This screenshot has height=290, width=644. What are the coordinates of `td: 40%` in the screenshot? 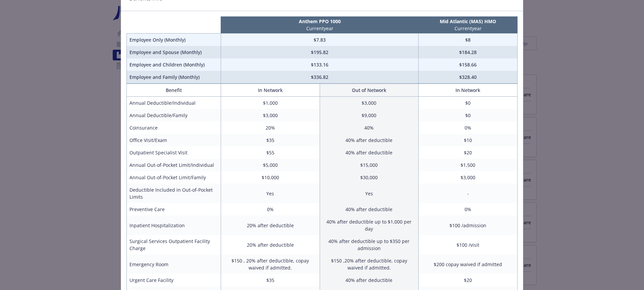 It's located at (369, 128).